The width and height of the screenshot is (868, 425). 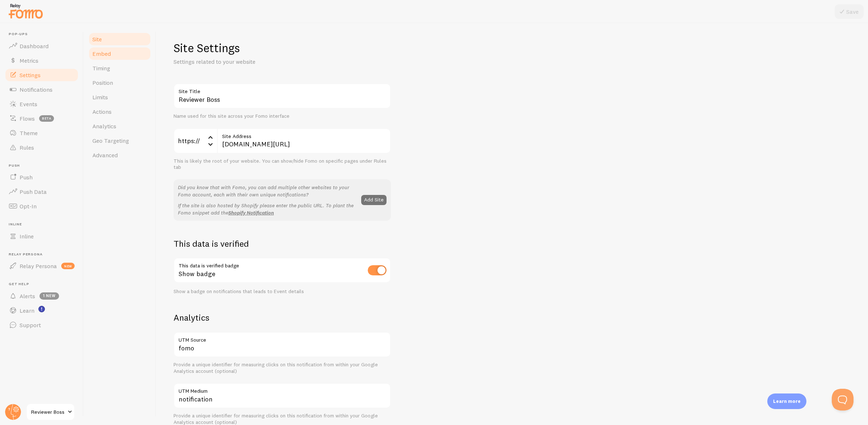 I want to click on a: Relay Persona new, so click(x=41, y=266).